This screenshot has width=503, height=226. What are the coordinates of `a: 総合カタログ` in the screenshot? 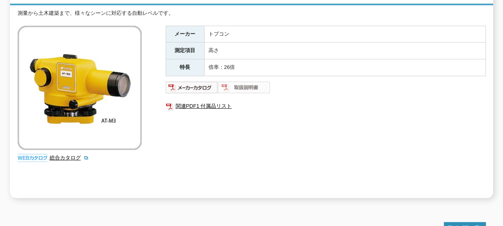 It's located at (69, 157).